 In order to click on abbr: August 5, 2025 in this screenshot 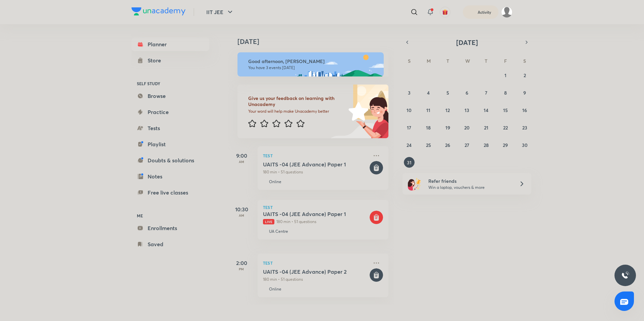, I will do `click(448, 92)`.